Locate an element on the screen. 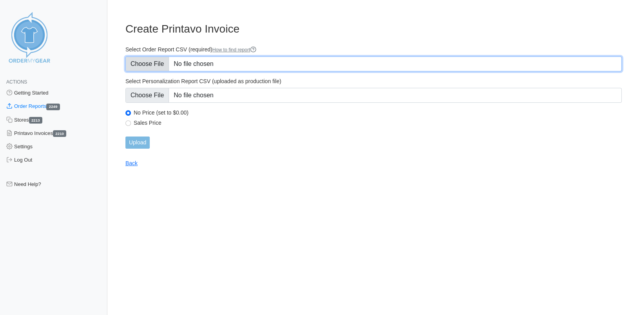  span: Actions is located at coordinates (16, 82).